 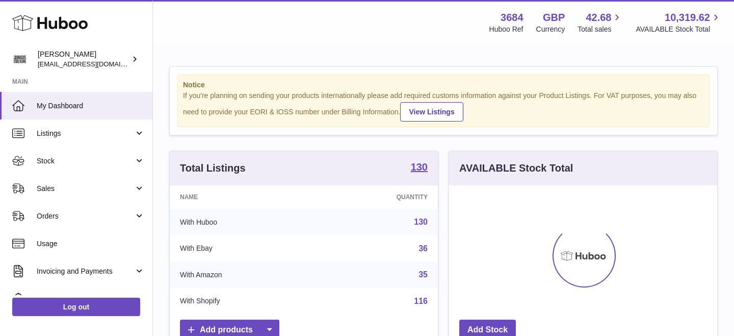 What do you see at coordinates (91, 106) in the screenshot?
I see `span: My Dashboard` at bounding box center [91, 106].